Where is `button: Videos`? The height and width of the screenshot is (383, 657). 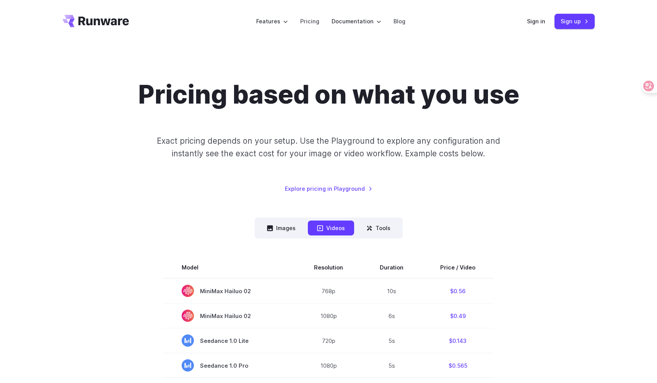
button: Videos is located at coordinates (331, 228).